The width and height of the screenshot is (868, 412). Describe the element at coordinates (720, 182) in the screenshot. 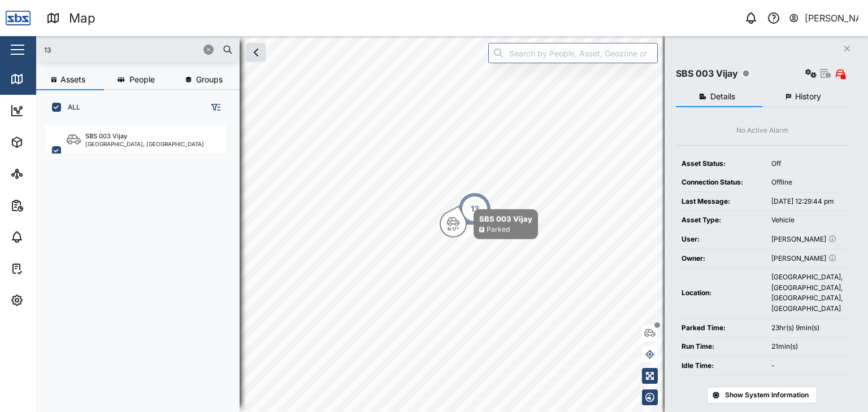

I see `div: Connection Status:` at that location.